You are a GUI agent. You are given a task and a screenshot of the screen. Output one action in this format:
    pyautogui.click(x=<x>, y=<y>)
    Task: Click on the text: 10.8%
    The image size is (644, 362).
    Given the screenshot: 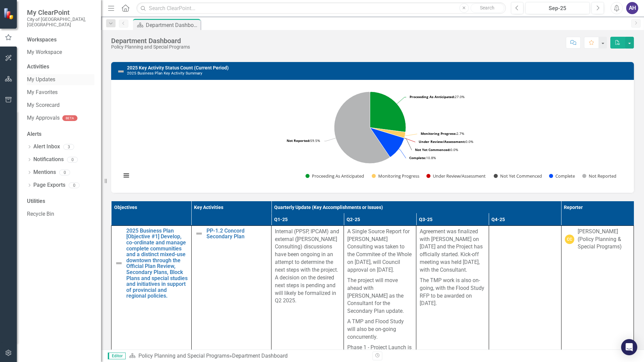 What is the action you would take?
    pyautogui.click(x=422, y=158)
    